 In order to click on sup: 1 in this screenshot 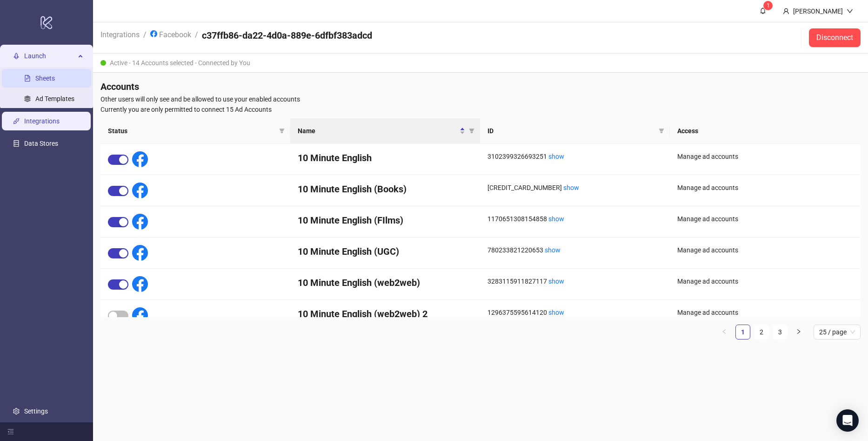, I will do `click(768, 6)`.